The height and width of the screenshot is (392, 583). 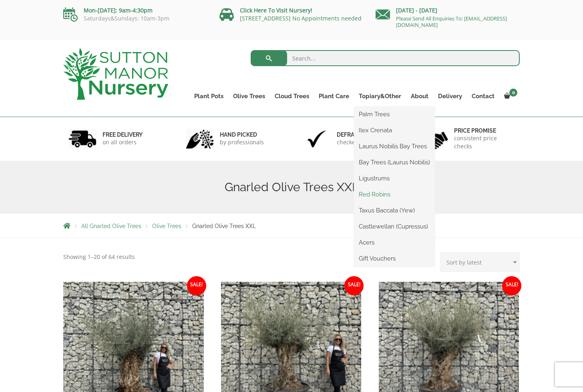 What do you see at coordinates (385, 58) in the screenshot?
I see `input: Search...` at bounding box center [385, 58].